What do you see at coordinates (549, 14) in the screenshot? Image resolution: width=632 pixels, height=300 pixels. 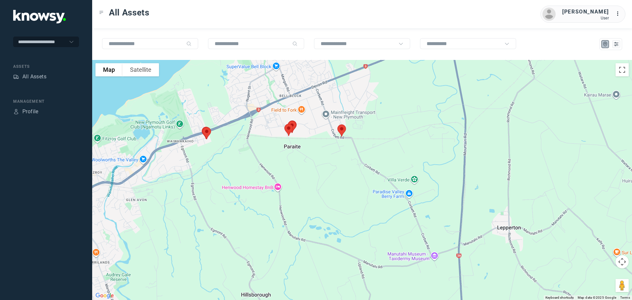 I see `img: avatar.png` at bounding box center [549, 14].